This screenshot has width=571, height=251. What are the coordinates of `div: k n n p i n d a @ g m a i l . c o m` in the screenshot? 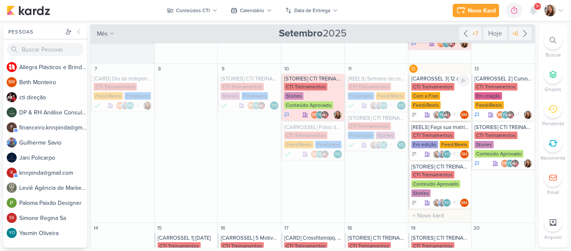 It's located at (53, 172).